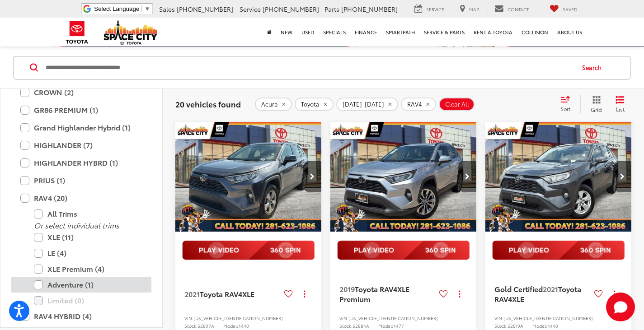  What do you see at coordinates (347, 289) in the screenshot?
I see `span: 2019` at bounding box center [347, 289].